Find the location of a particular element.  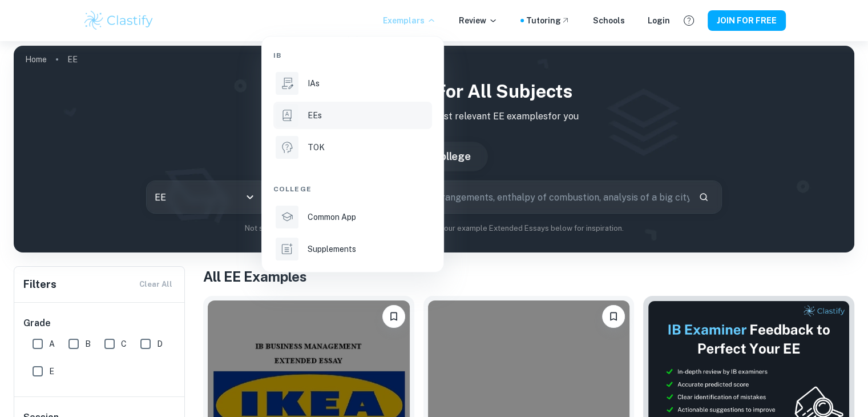

a: Supplements is located at coordinates (353, 249).